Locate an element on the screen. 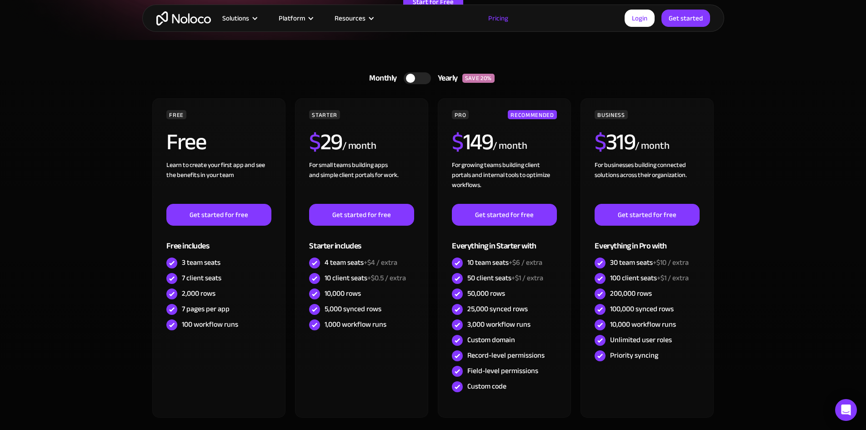 Image resolution: width=866 pixels, height=430 pixels. a: Login is located at coordinates (640, 18).